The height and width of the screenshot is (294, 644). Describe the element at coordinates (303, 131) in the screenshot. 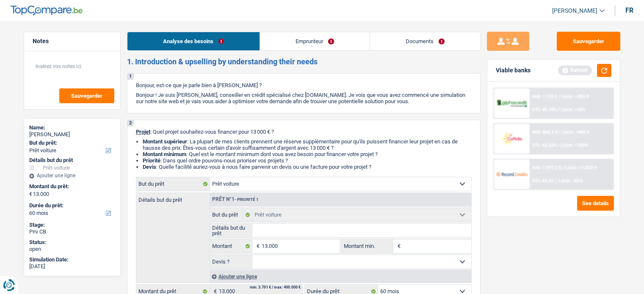

I see `p: : Quel projet souhaitez-vous financer pour 13 000 € ?` at that location.